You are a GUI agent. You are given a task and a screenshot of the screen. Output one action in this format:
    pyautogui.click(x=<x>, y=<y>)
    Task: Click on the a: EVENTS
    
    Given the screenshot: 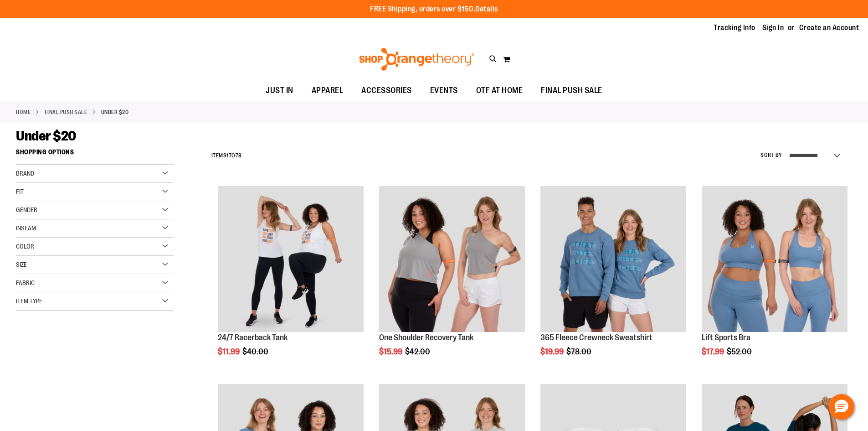 What is the action you would take?
    pyautogui.click(x=444, y=90)
    